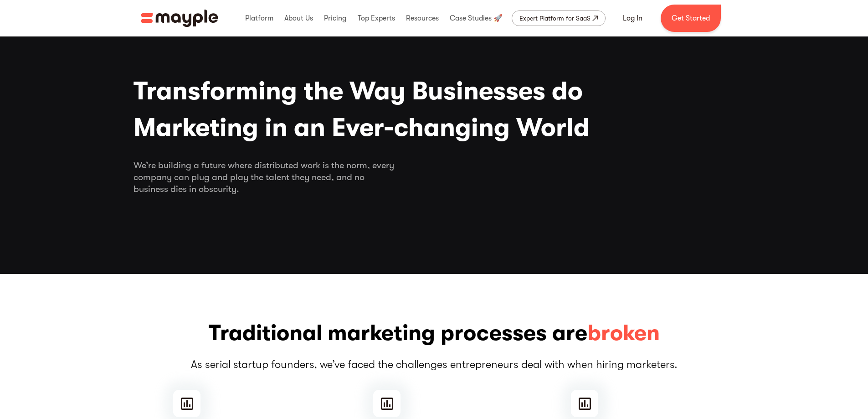  Describe the element at coordinates (434, 333) in the screenshot. I see `h3: Traditional marketing processes are` at that location.